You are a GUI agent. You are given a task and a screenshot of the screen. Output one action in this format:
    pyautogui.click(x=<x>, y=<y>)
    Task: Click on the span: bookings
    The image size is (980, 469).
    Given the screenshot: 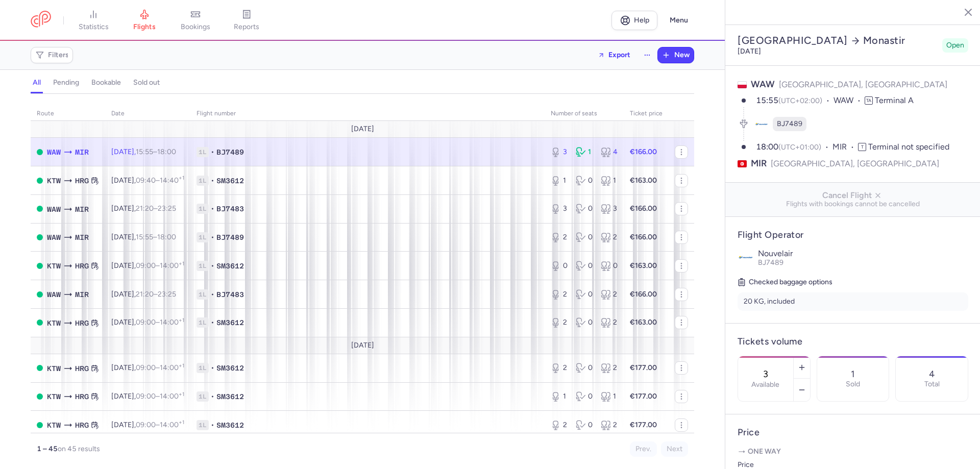 What is the action you would take?
    pyautogui.click(x=195, y=27)
    